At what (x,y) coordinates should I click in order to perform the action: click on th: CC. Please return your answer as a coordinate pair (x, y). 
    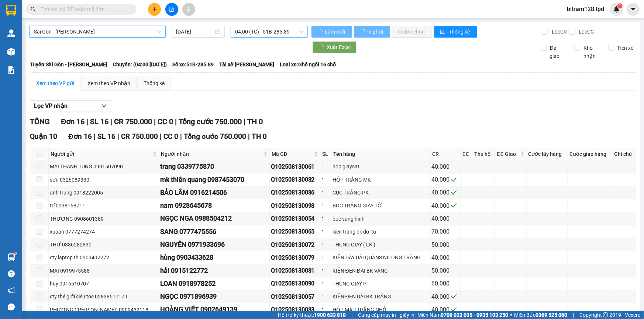
    Looking at the image, I should click on (467, 154).